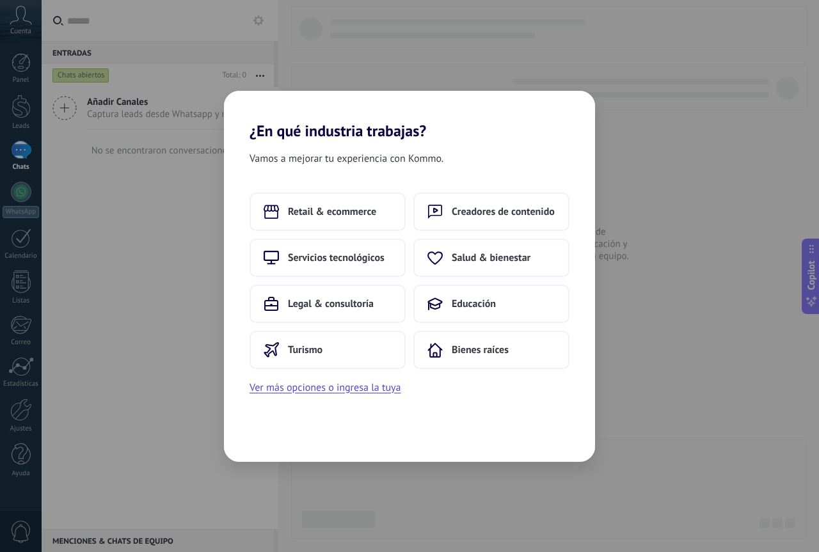 The image size is (819, 552). What do you see at coordinates (474, 304) in the screenshot?
I see `span: Educación` at bounding box center [474, 304].